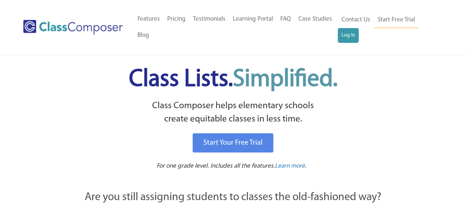 The height and width of the screenshot is (216, 466). What do you see at coordinates (397, 20) in the screenshot?
I see `a: Start Free Trial` at bounding box center [397, 20].